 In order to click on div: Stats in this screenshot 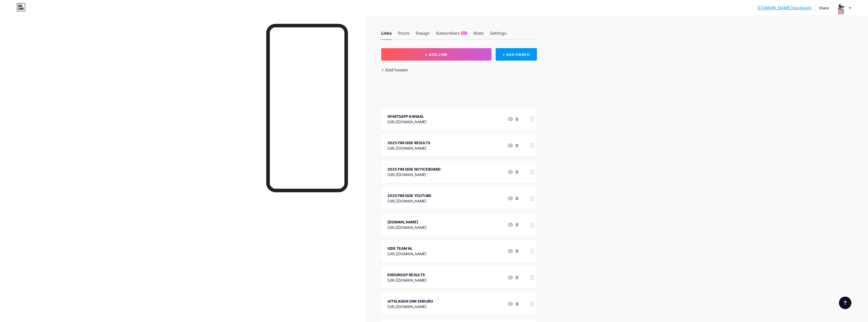, I will do `click(479, 35)`.